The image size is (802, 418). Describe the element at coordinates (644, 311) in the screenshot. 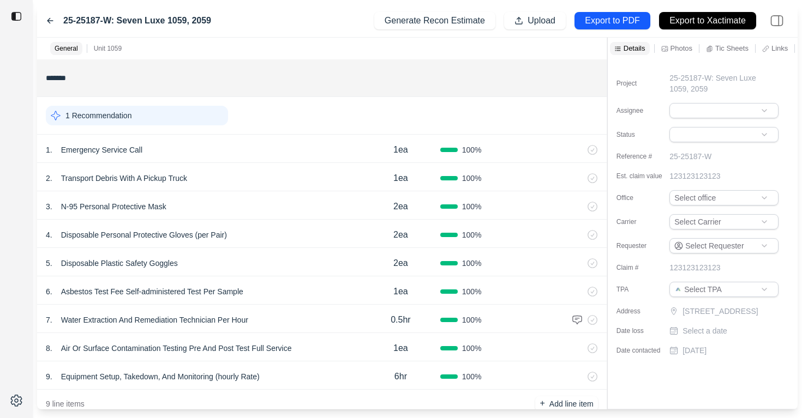

I see `label: Address` at that location.